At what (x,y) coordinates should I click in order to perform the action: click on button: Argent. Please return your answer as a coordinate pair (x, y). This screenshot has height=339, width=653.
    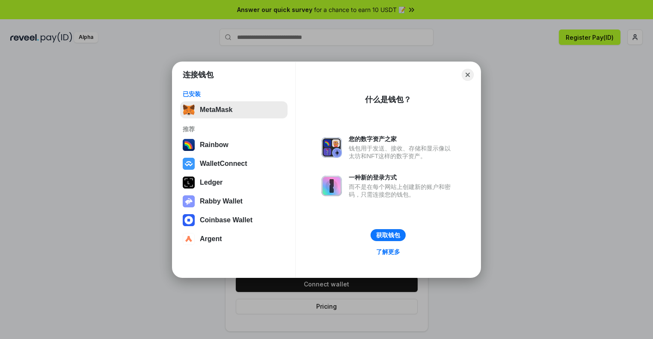
    Looking at the image, I should click on (234, 239).